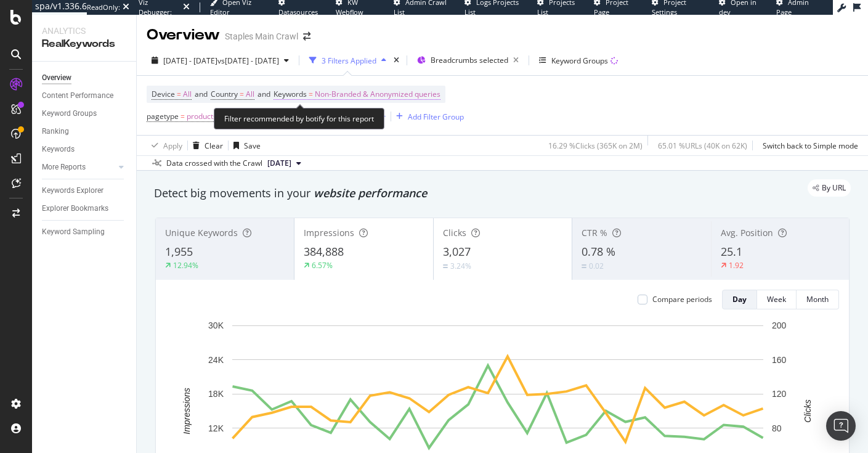 This screenshot has width=868, height=453. Describe the element at coordinates (78, 96) in the screenshot. I see `div: Content Performance` at that location.